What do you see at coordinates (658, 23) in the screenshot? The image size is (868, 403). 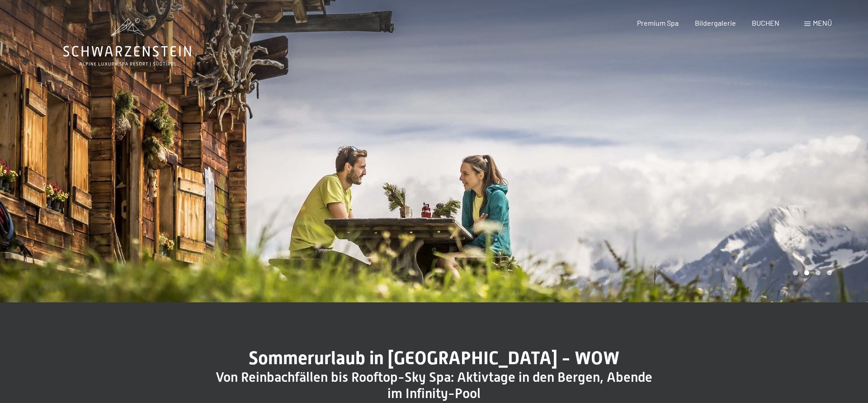 I see `a: Premium Spa` at bounding box center [658, 23].